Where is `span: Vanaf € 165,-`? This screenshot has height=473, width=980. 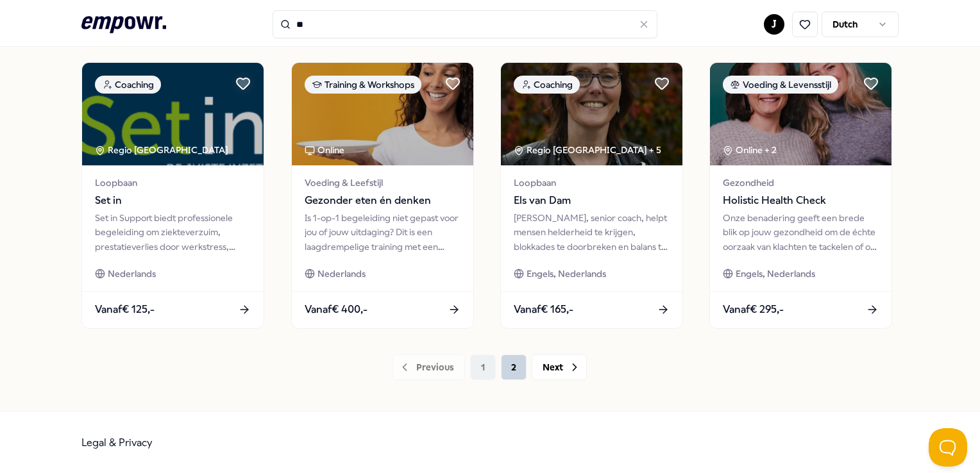
span: Vanaf € 165,- is located at coordinates (543, 310).